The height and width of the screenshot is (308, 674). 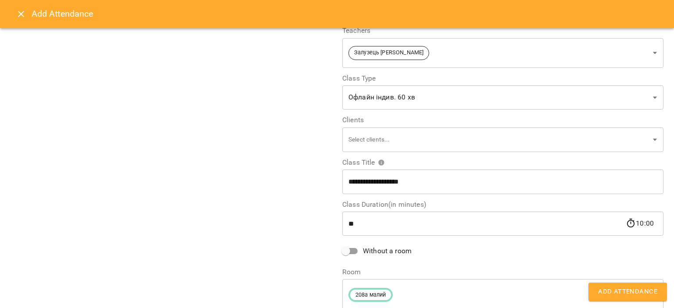 What do you see at coordinates (503, 98) in the screenshot?
I see `div: Офлайн індив. 60 хв` at bounding box center [503, 98].